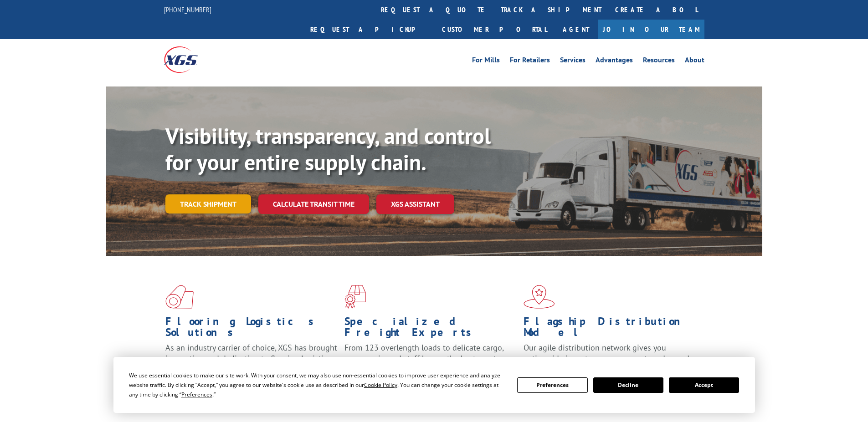  What do you see at coordinates (415, 204) in the screenshot?
I see `a: XGS ASSISTANT` at bounding box center [415, 204].